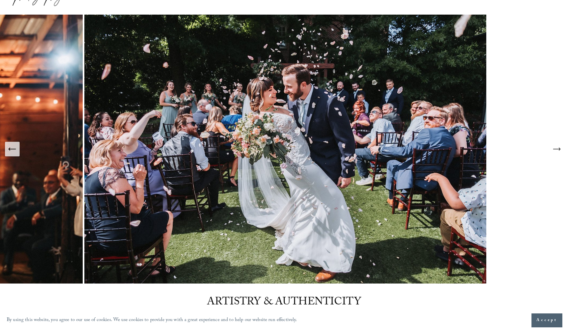 The height and width of the screenshot is (332, 569). What do you see at coordinates (284, 303) in the screenshot?
I see `span: ARTISTRY & AUTHENTICITY` at bounding box center [284, 303].